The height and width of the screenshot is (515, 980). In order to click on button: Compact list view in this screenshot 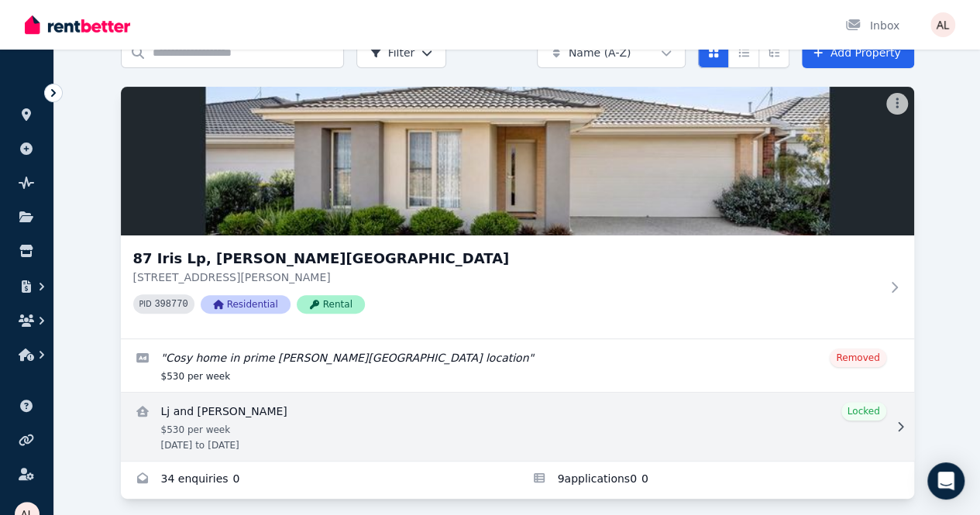, I will do `click(744, 52)`.